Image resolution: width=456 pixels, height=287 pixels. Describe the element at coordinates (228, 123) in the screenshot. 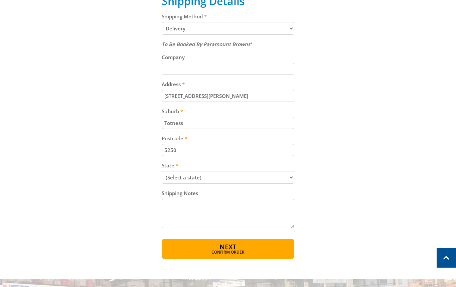

I see `input: Please enter your suburb.` at that location.